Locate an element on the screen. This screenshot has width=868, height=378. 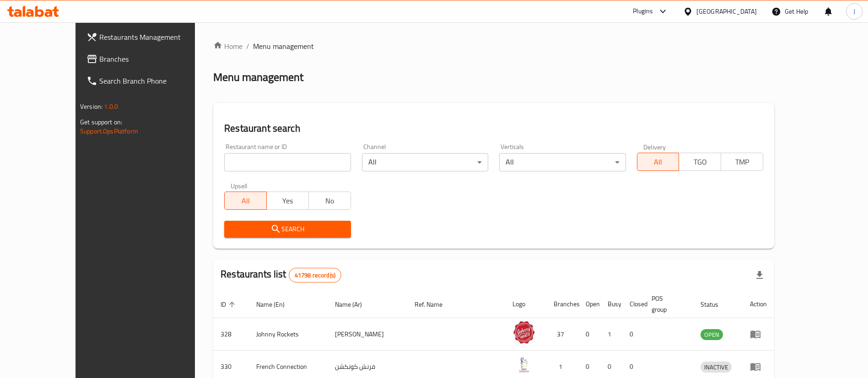
div: INACTIVE is located at coordinates (716, 368).